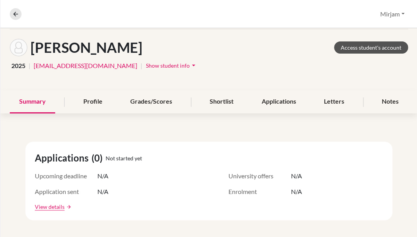 This screenshot has height=237, width=417. Describe the element at coordinates (66, 192) in the screenshot. I see `span: Application sent` at that location.